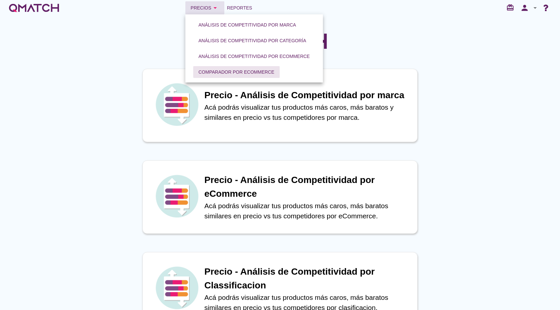  What do you see at coordinates (254, 56) in the screenshot?
I see `a: Análisis de competitividad por eCommerce` at bounding box center [254, 56].